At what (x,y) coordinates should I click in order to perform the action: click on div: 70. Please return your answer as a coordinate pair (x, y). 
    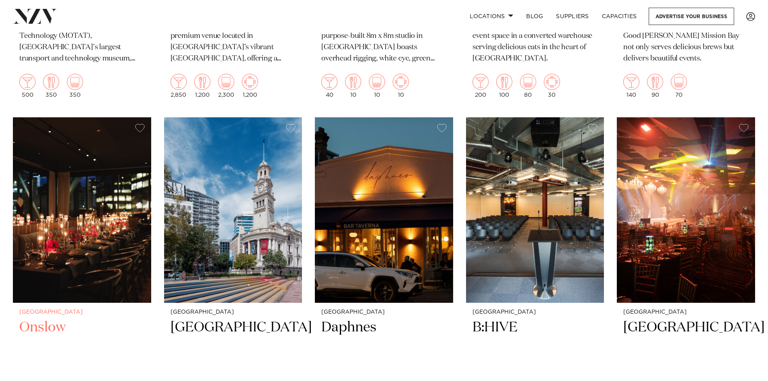
    Looking at the image, I should click on (679, 86).